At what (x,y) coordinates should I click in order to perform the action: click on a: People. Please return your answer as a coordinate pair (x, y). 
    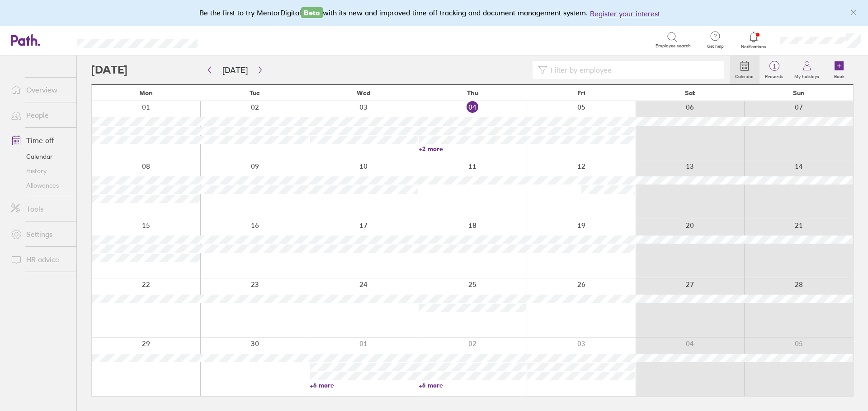
    Looking at the image, I should click on (40, 115).